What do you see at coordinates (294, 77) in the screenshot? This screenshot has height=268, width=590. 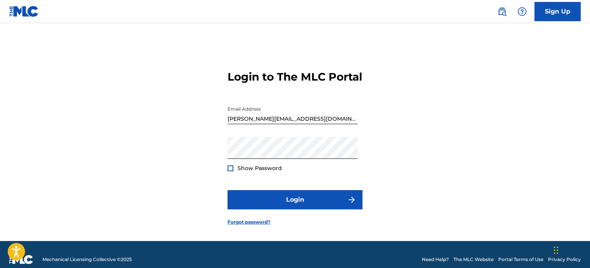 I see `h3: Login to The MLC Portal` at bounding box center [294, 77].